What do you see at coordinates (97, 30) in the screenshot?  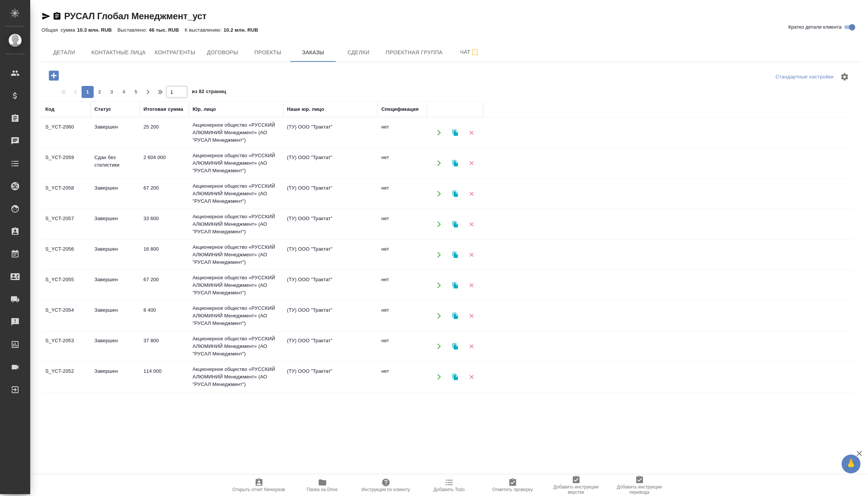 I see `p: 10.3 млн. RUB` at bounding box center [97, 30].